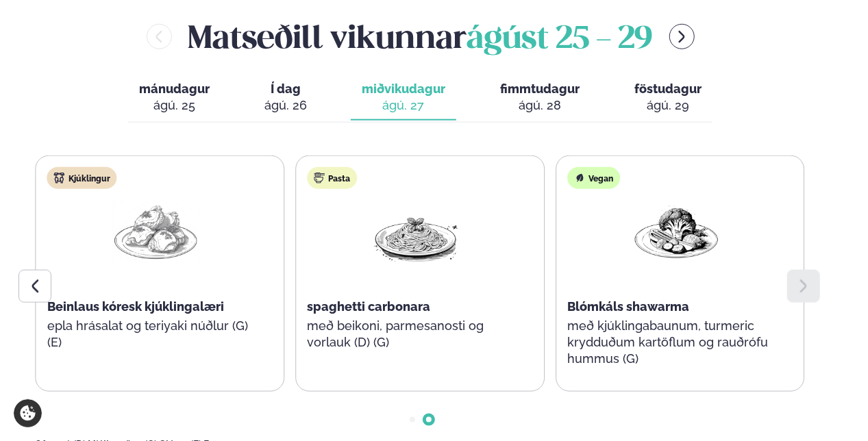 The width and height of the screenshot is (868, 441). I want to click on img: Chicken-thighs.png, so click(156, 231).